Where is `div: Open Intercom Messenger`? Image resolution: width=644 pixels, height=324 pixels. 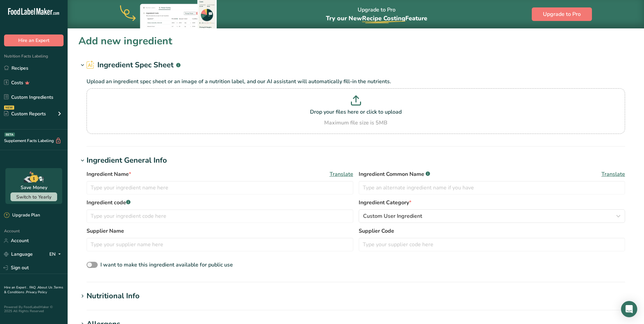 div: Open Intercom Messenger is located at coordinates (629, 309).